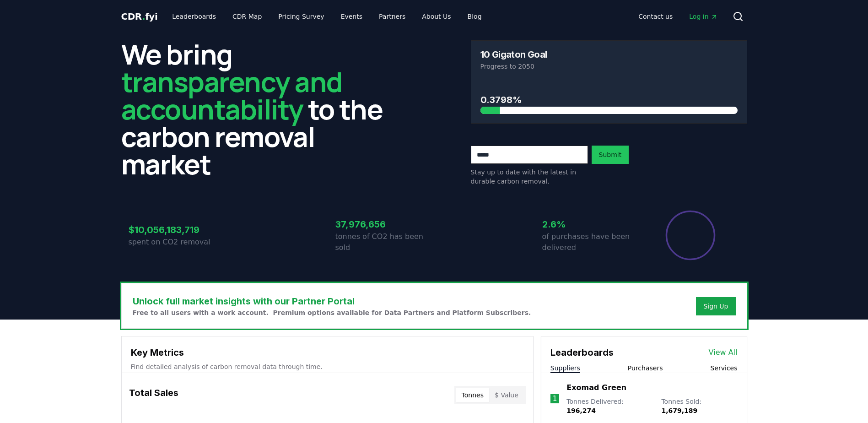  Describe the element at coordinates (592, 242) in the screenshot. I see `p: of purchases have been delivered` at that location.